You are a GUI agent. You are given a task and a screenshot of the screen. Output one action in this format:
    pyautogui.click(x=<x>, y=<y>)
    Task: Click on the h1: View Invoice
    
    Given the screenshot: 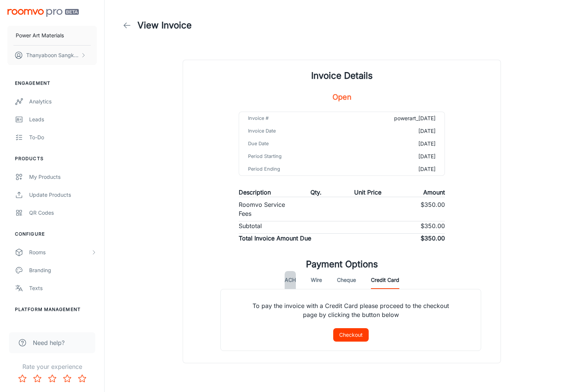 What is the action you would take?
    pyautogui.click(x=164, y=25)
    